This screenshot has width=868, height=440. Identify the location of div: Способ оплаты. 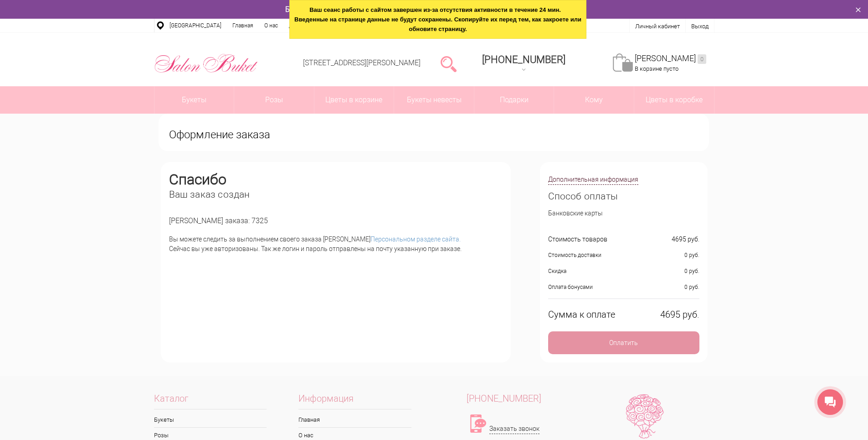
(624, 196).